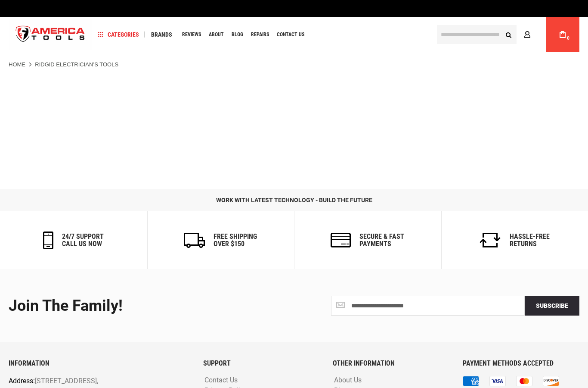 This screenshot has height=388, width=588. What do you see at coordinates (391, 363) in the screenshot?
I see `h6: OTHER INFORMATION` at bounding box center [391, 363].